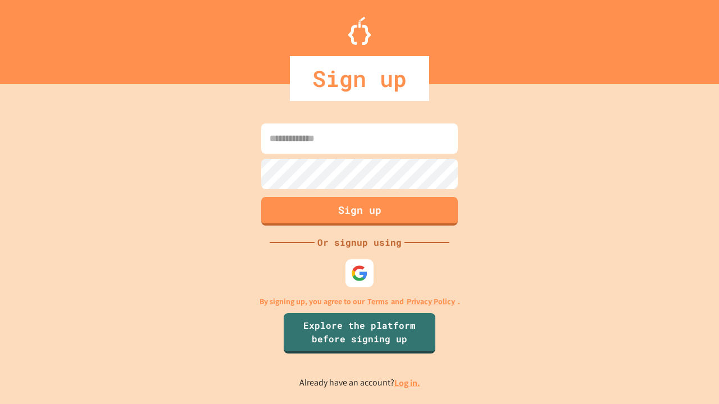  What do you see at coordinates (359, 243) in the screenshot?
I see `div: Or signup using` at bounding box center [359, 243].